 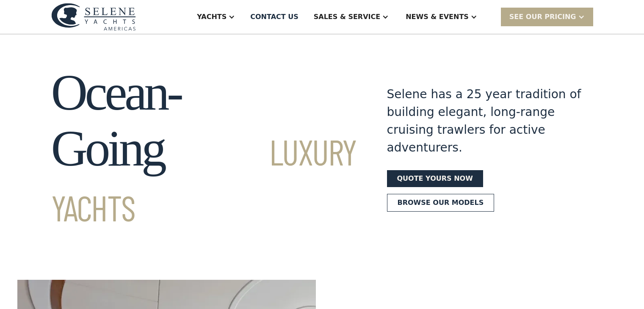 I want to click on div: Selene has a 25 year tradition of building elegant, long-range cruising trawlers for active adven..., so click(x=484, y=121).